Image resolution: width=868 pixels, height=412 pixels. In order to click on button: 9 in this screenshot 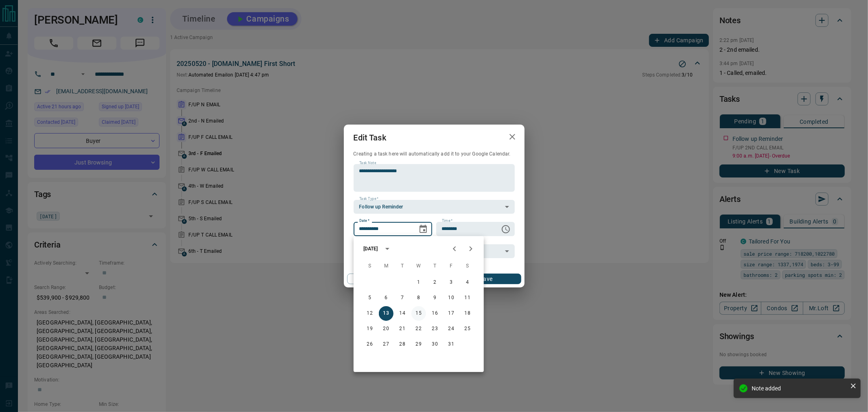, I will do `click(435, 298)`.